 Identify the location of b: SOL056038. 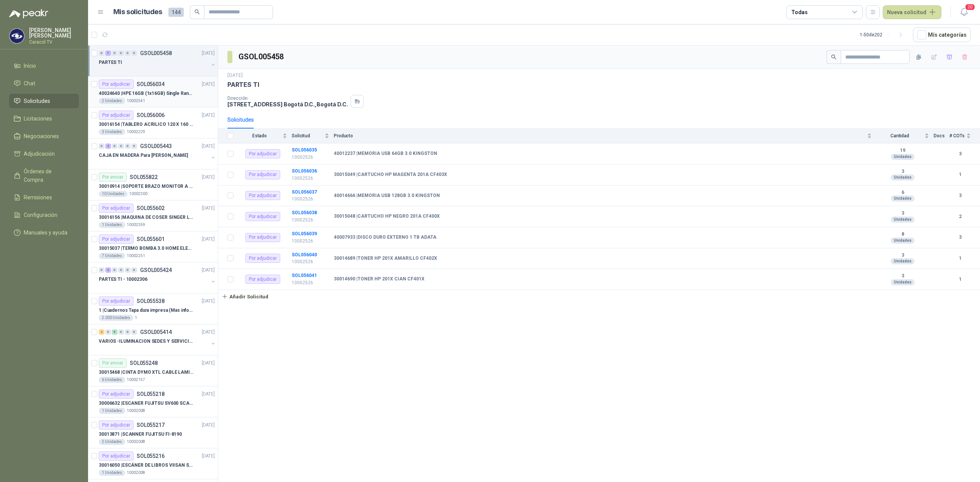
(305, 213).